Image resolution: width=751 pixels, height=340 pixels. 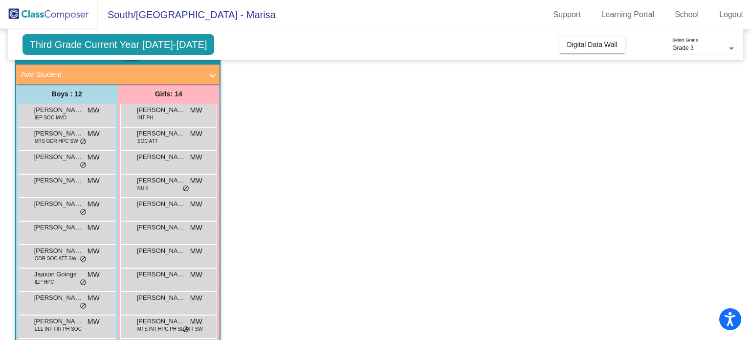 What do you see at coordinates (50, 117) in the screenshot?
I see `span: IEP SOC MVD` at bounding box center [50, 117].